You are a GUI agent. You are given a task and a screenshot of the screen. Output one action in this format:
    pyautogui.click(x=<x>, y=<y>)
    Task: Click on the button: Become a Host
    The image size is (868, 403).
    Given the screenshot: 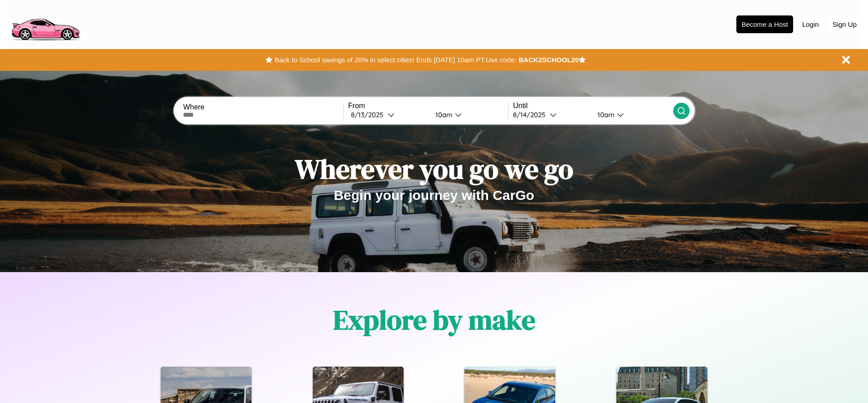 What is the action you would take?
    pyautogui.click(x=765, y=24)
    